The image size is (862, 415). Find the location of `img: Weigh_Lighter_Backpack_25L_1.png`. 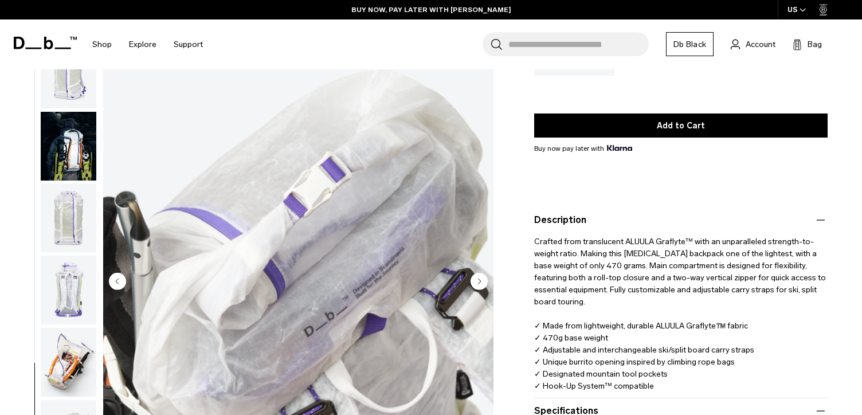

img: Weigh_Lighter_Backpack_25L_1.png is located at coordinates (68, 74).